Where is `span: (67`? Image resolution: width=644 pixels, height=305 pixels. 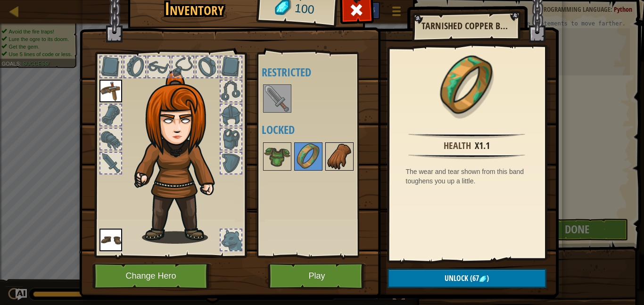 span: (67 is located at coordinates (473, 278).